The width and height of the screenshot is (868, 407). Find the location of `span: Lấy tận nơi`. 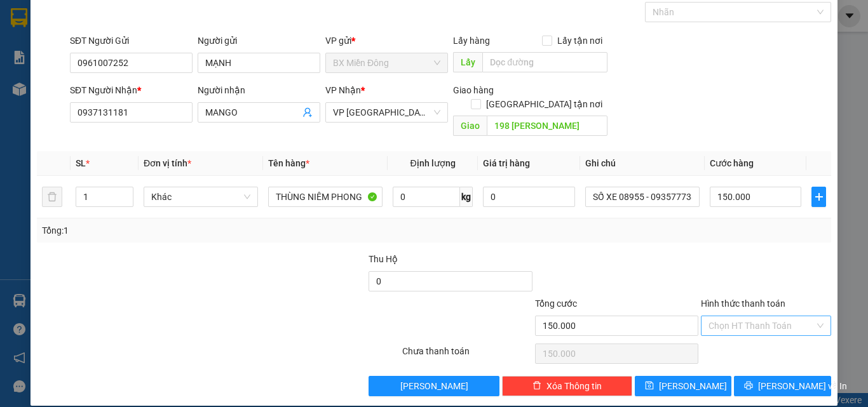

span: Lấy tận nơi is located at coordinates (580, 41).